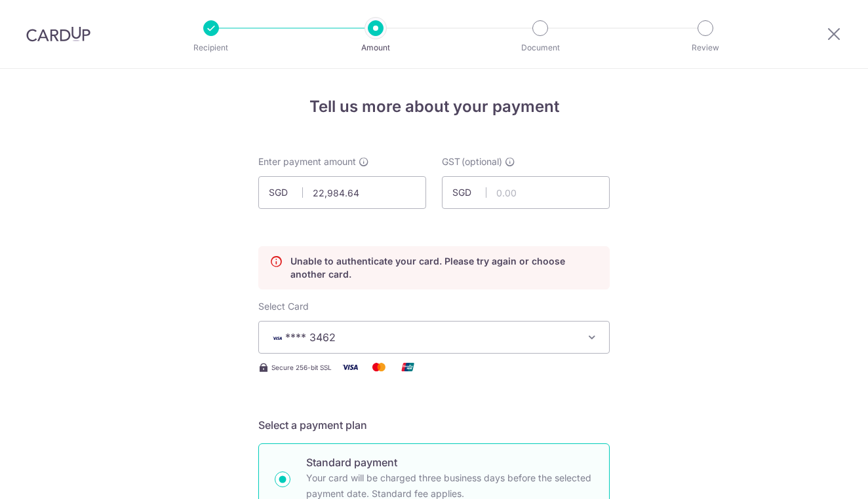 Image resolution: width=868 pixels, height=499 pixels. I want to click on img: Visa, so click(350, 367).